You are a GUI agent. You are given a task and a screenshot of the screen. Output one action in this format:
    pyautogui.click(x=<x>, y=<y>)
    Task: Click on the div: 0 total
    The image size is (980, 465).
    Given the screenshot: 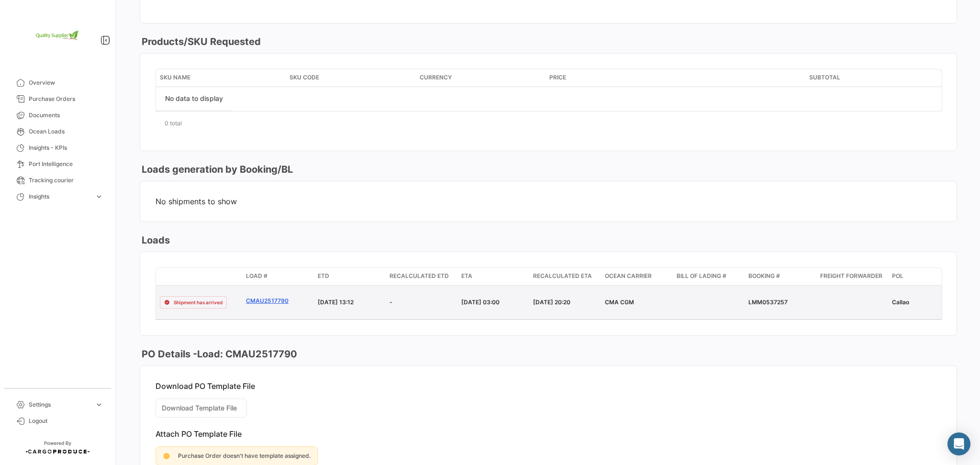 What is the action you would take?
    pyautogui.click(x=548, y=123)
    